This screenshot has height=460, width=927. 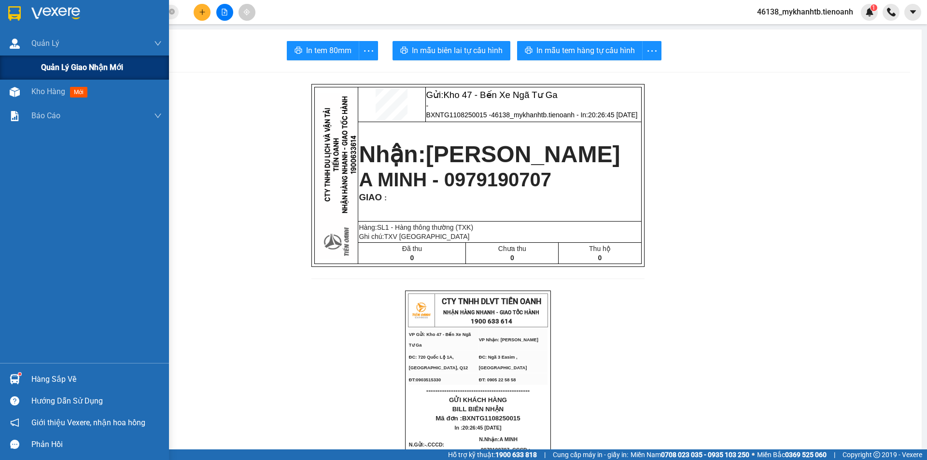 What do you see at coordinates (370, 197) in the screenshot?
I see `span: GIAO` at bounding box center [370, 197].